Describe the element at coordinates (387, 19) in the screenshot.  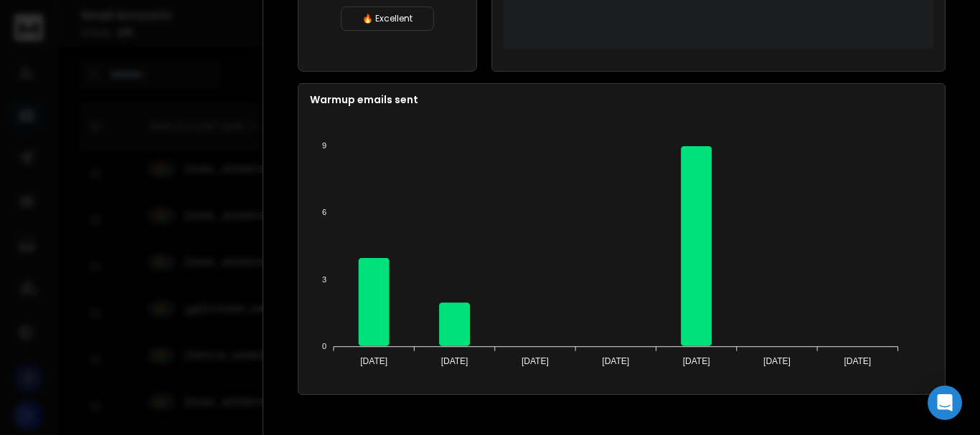
I see `div: 🔥 Excellent` at that location.